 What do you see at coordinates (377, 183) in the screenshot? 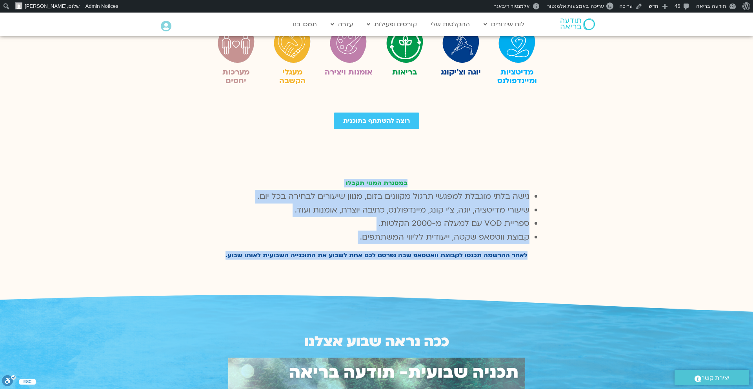
I see `h2: במסגרת המנוי תקבלו` at bounding box center [377, 183].